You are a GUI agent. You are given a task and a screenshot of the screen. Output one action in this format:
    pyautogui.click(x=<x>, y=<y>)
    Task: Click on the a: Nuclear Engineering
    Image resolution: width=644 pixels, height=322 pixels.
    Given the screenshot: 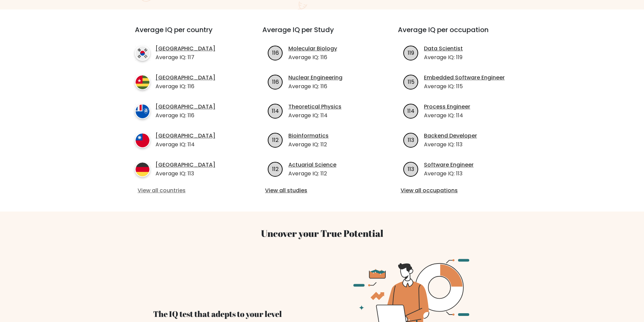 What is the action you would take?
    pyautogui.click(x=316, y=78)
    